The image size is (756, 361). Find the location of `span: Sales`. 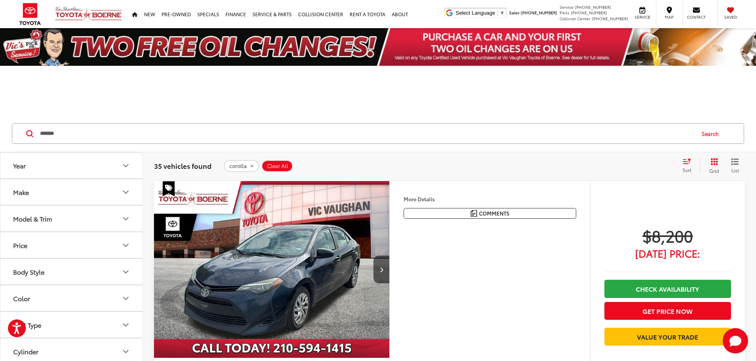

span: Sales is located at coordinates (514, 12).